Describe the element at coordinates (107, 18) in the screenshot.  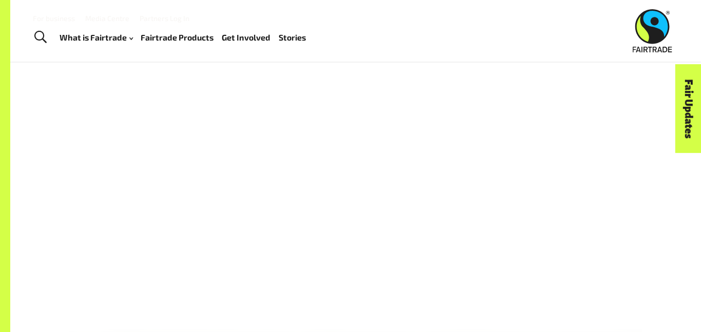
I see `a: Media Centre` at that location.